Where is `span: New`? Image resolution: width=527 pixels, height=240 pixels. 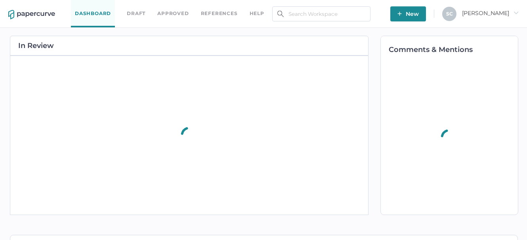
span: New is located at coordinates (408, 14).